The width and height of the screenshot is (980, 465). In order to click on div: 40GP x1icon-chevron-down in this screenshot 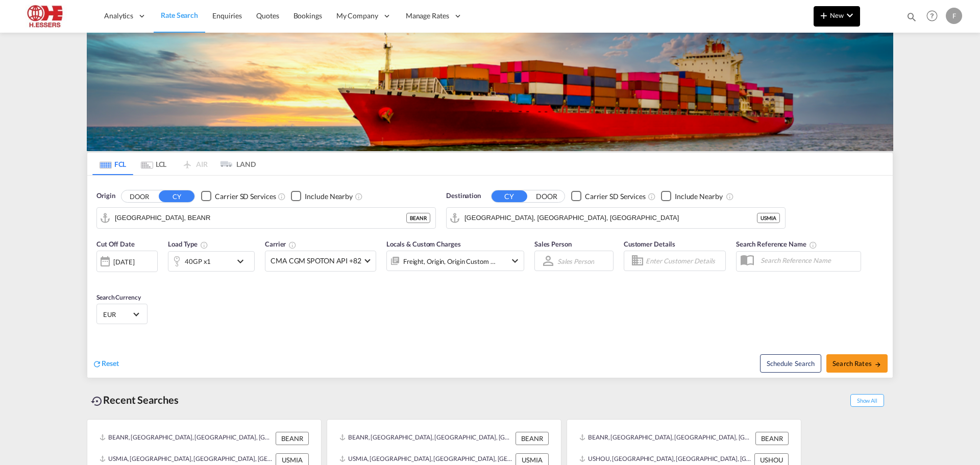, I will do `click(211, 261)`.